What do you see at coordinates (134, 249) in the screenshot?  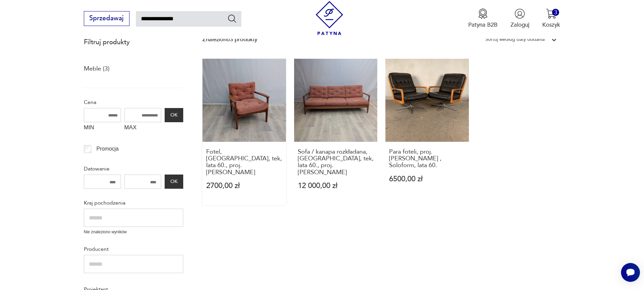 I see `p: Producent` at bounding box center [134, 249].